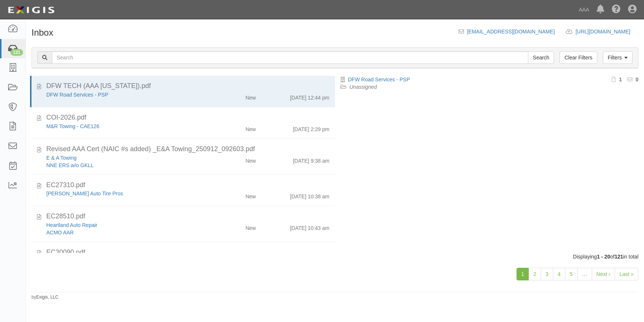 The width and height of the screenshot is (644, 322). I want to click on a: Unassigned, so click(363, 87).